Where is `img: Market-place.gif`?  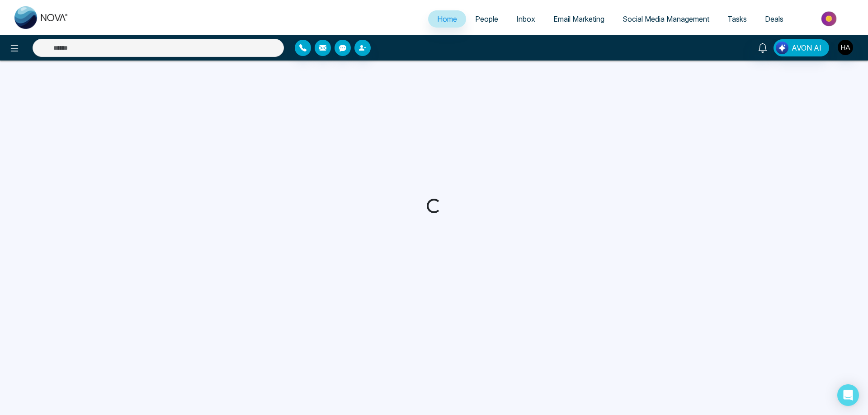
img: Market-place.gif is located at coordinates (830, 19).